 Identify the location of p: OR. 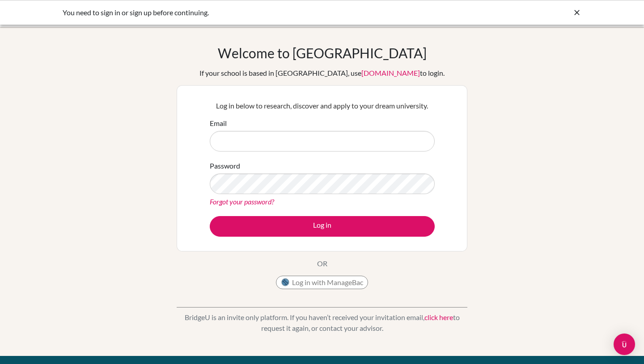
(322, 264).